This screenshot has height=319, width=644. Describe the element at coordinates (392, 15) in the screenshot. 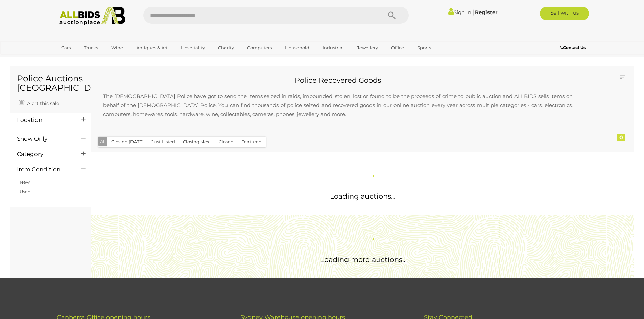

I see `button: Search` at that location.